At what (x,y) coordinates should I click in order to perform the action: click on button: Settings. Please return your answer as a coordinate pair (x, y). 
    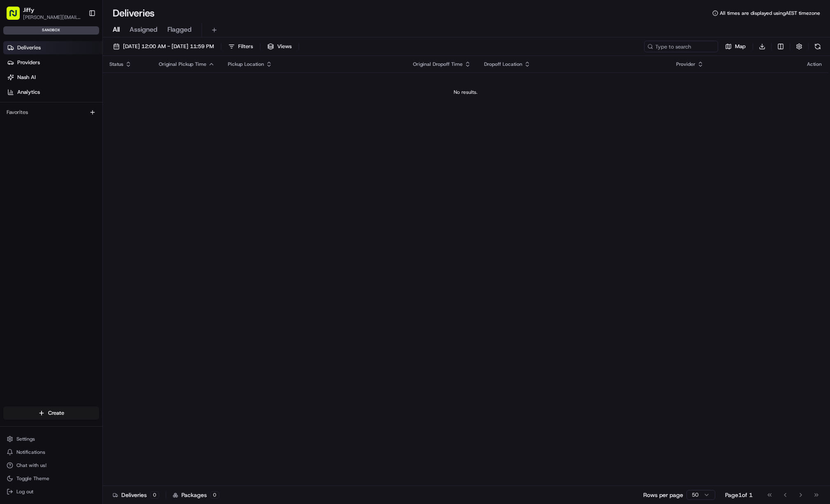
    Looking at the image, I should click on (51, 439).